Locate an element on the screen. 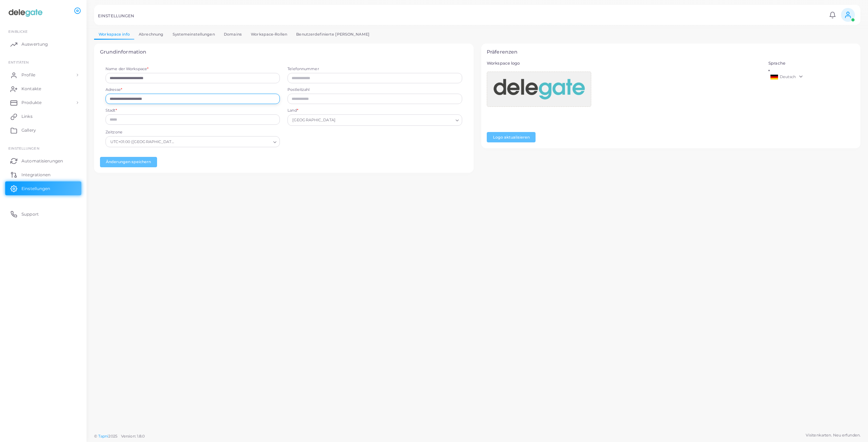 This screenshot has height=442, width=868. a: Abrechnung is located at coordinates (151, 34).